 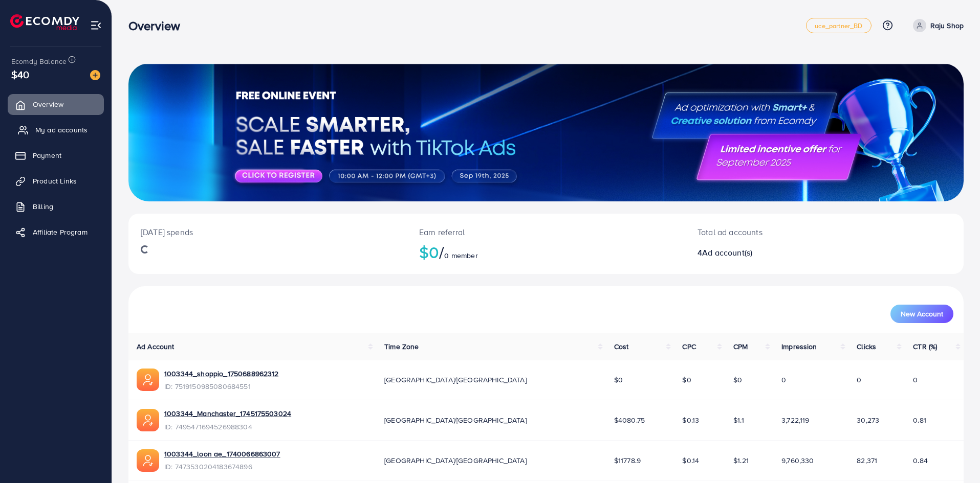 I want to click on span: CPC, so click(x=689, y=346).